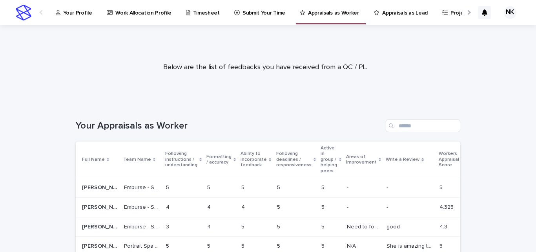 The image size is (536, 252). What do you see at coordinates (362, 159) in the screenshot?
I see `p: Areas of Improvement` at bounding box center [362, 159].